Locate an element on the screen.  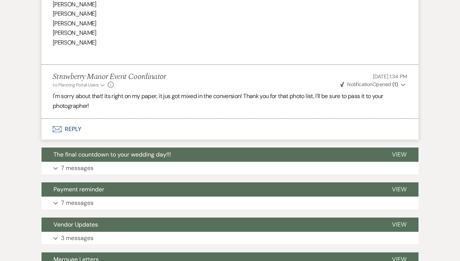
button: Vendor Updates is located at coordinates (211, 224).